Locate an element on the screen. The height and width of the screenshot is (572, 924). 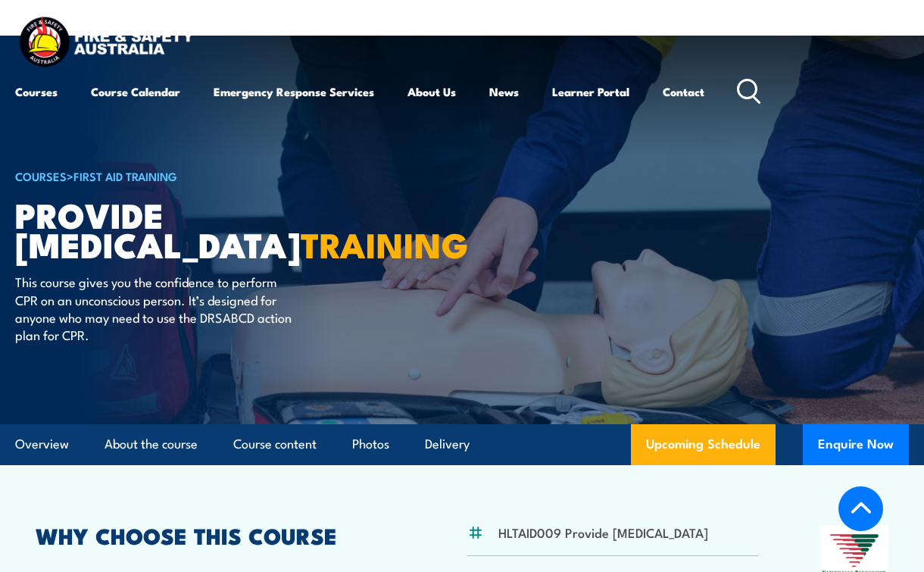
a: Overview is located at coordinates (42, 444).